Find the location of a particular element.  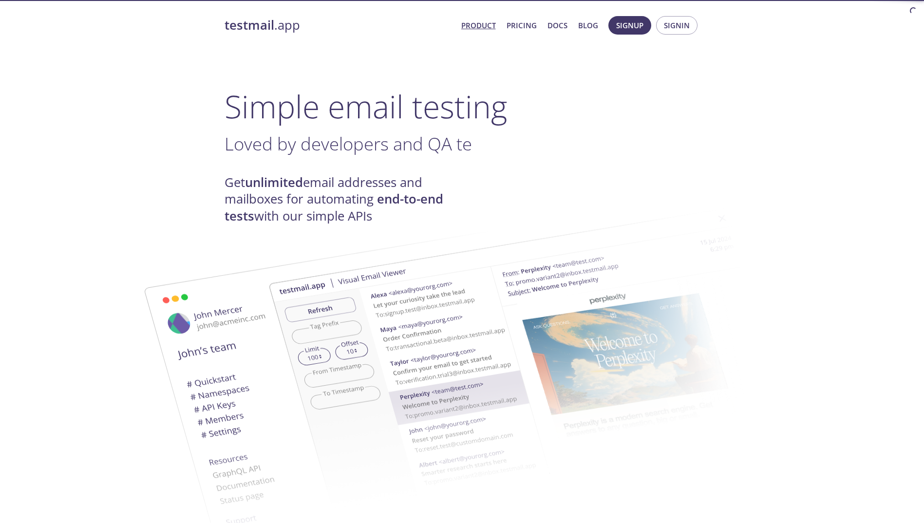

span: Loved by developers and QA te is located at coordinates (348, 144).